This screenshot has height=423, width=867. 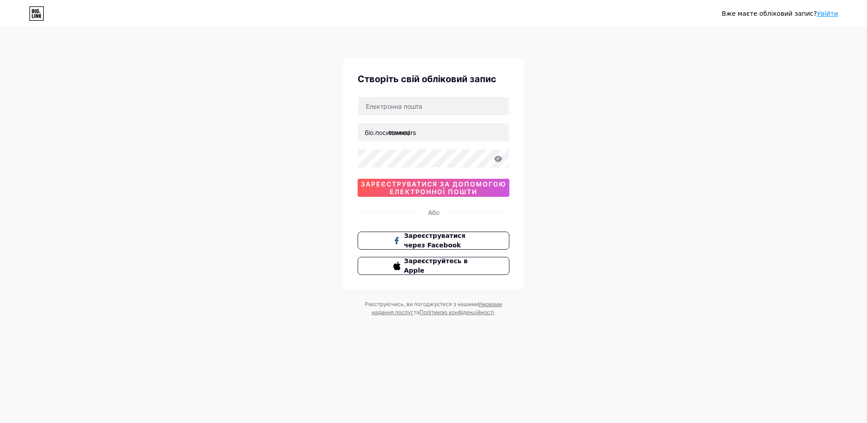 What do you see at coordinates (421, 304) in the screenshot?
I see `font: Реєструючись, ви погоджуєтеся з нашими` at bounding box center [421, 304].